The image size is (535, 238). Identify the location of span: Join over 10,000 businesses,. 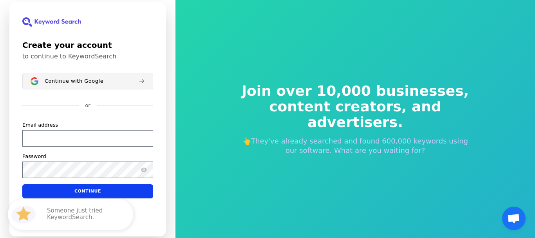
(355, 91).